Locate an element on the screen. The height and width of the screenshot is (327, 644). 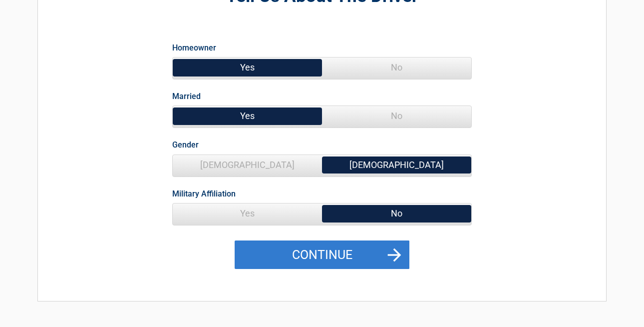
label: Gender is located at coordinates (185, 144).